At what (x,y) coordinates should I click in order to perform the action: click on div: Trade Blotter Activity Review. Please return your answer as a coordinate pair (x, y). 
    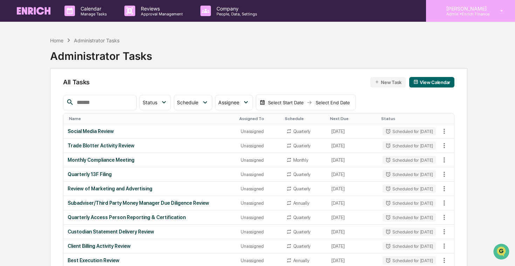
    Looking at the image, I should click on (150, 146).